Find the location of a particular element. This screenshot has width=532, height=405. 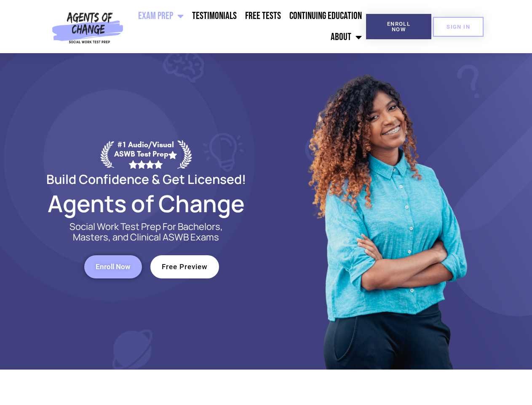

a: Free Tests is located at coordinates (263, 16).